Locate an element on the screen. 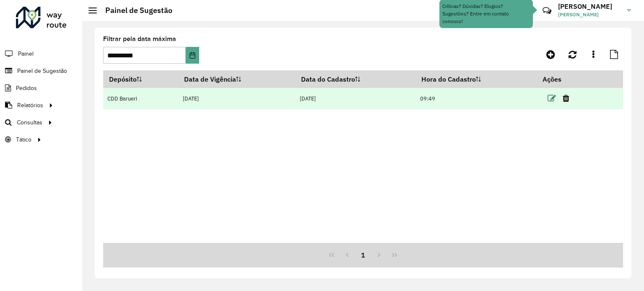 The height and width of the screenshot is (291, 644). span: Tático is located at coordinates (23, 139).